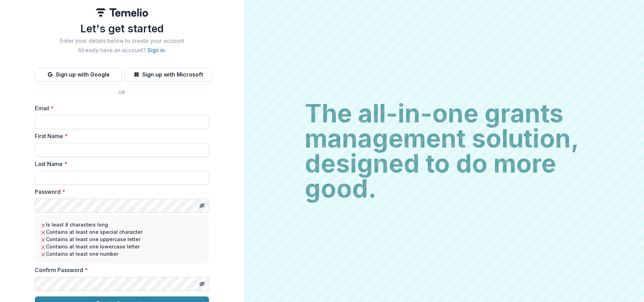  Describe the element at coordinates (120, 136) in the screenshot. I see `label: First Name` at that location.